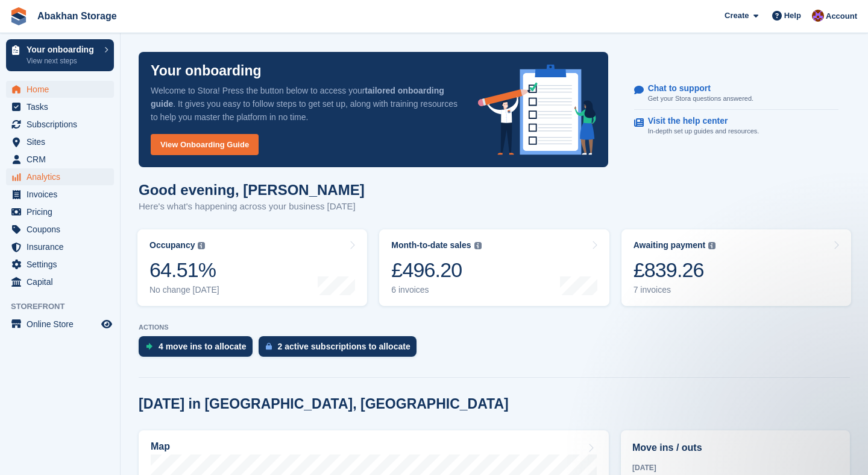 The width and height of the screenshot is (868, 475). Describe the element at coordinates (185, 269) in the screenshot. I see `div: 64.51%` at that location.